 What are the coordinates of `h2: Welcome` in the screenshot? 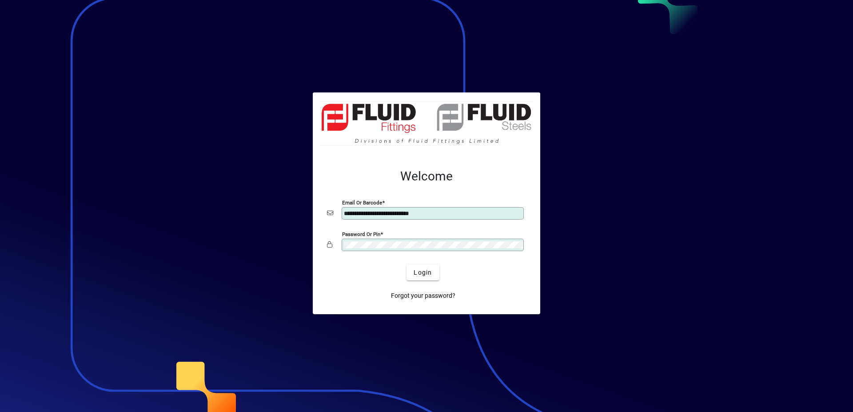 It's located at (426, 176).